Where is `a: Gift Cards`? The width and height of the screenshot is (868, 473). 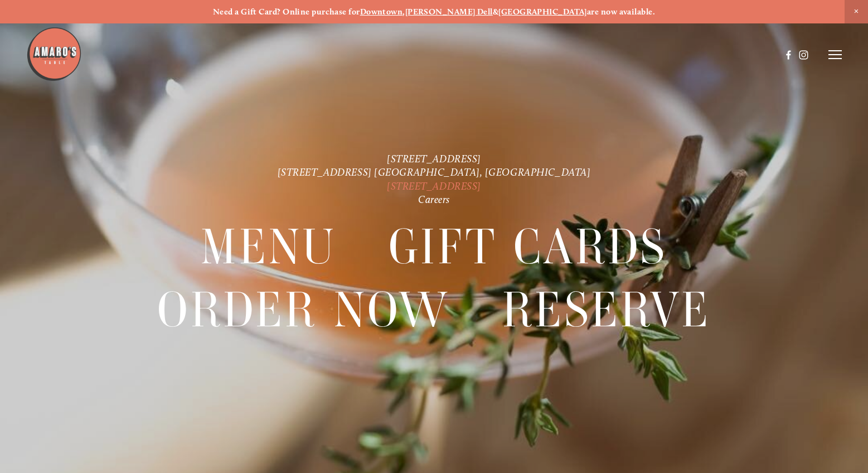
a: Gift Cards is located at coordinates (528, 246).